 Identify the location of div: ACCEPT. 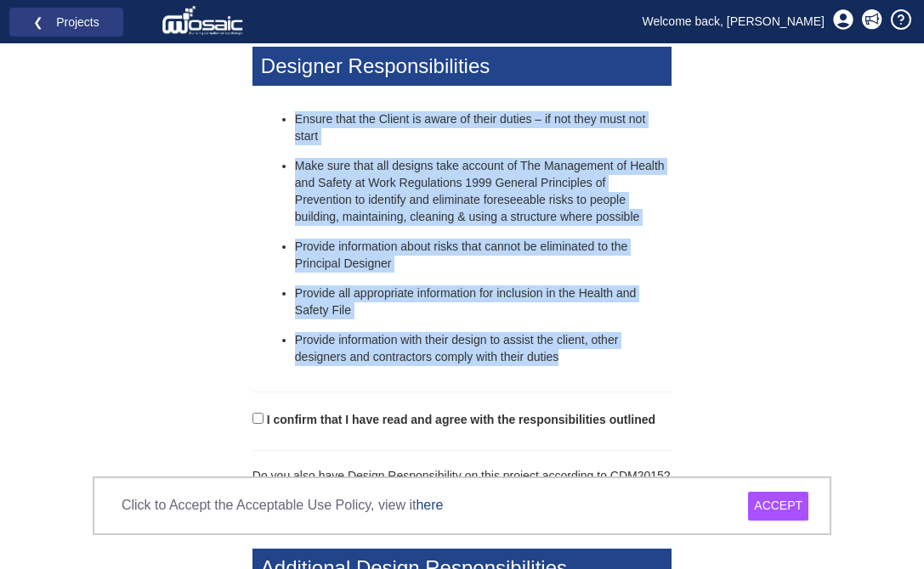
(778, 506).